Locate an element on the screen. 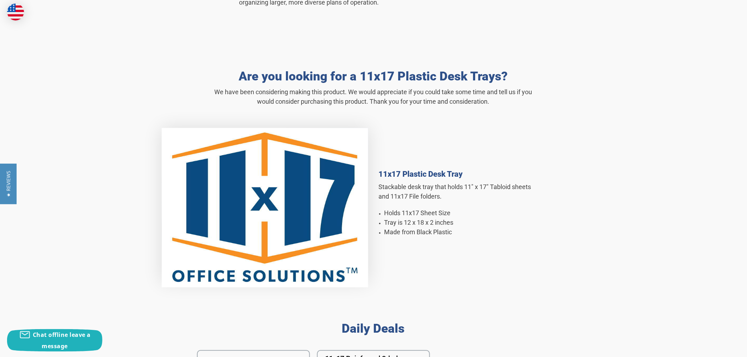 This screenshot has height=357, width=747. span: Stackable desk tray that holds 11" x 17" Tabloid sheets and 11x17 File folders. is located at coordinates (455, 192).